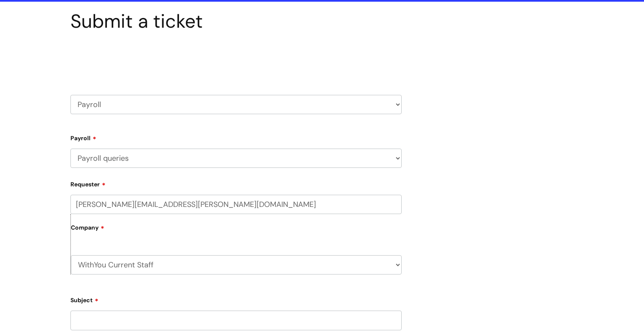  I want to click on label: Subject, so click(236, 299).